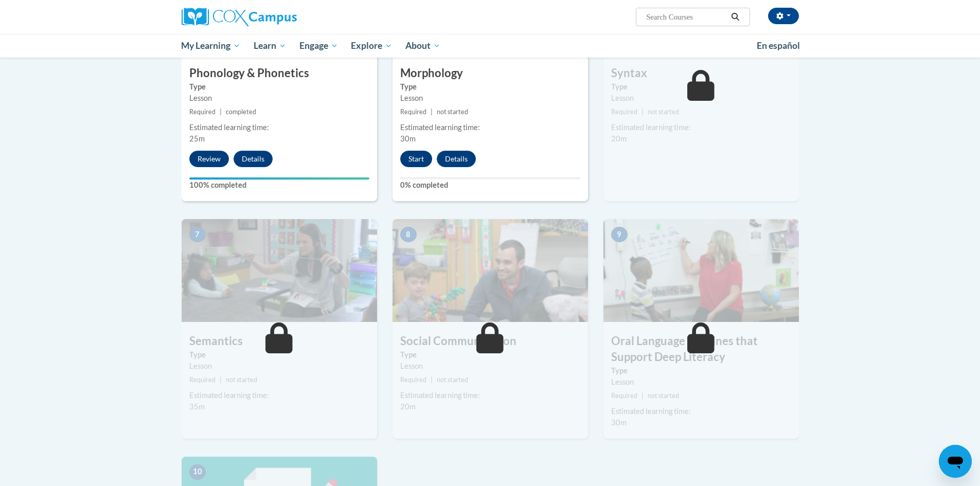  I want to click on button: Account Settings, so click(783, 16).